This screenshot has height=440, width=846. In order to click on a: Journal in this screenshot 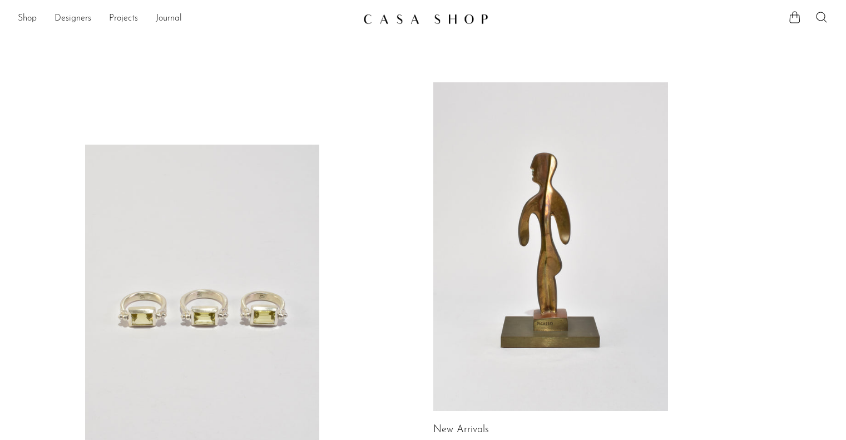, I will do `click(169, 19)`.